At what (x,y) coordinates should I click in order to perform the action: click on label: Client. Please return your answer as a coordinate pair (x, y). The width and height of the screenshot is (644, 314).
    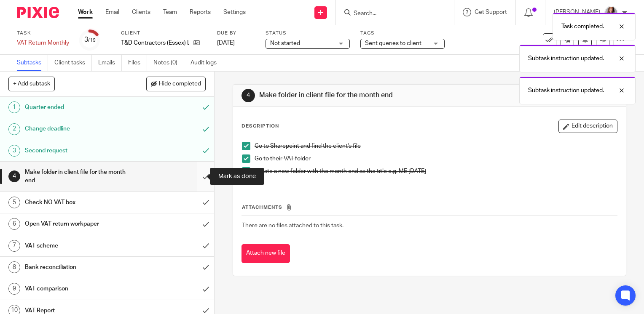
    Looking at the image, I should click on (163, 33).